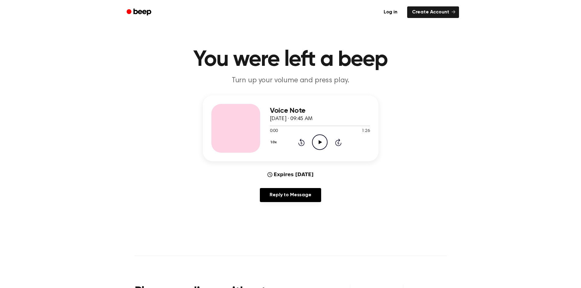 The height and width of the screenshot is (288, 581). Describe the element at coordinates (366, 131) in the screenshot. I see `span: 1:26` at that location.